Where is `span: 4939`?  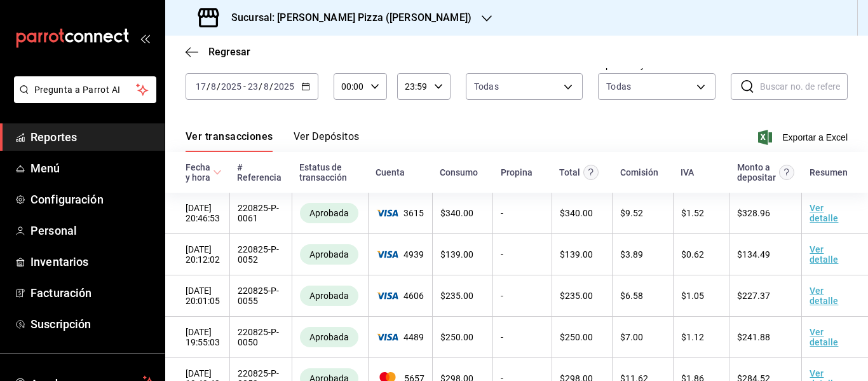 span: 4939 is located at coordinates (401, 254).